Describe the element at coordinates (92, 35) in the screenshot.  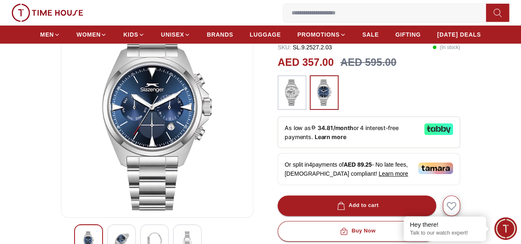
I see `a: WOMEN` at that location.